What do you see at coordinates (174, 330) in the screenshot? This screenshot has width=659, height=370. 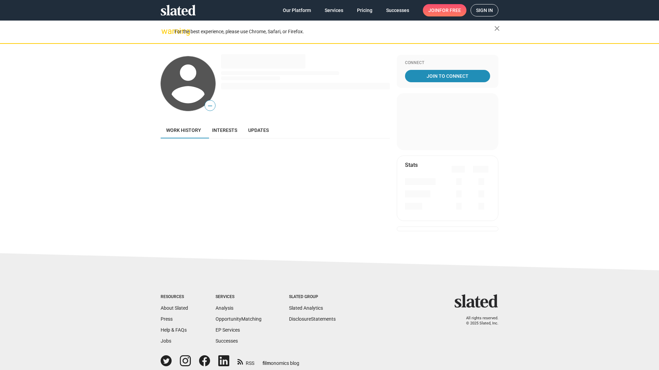 I see `a: Help & FAQs` at bounding box center [174, 330].